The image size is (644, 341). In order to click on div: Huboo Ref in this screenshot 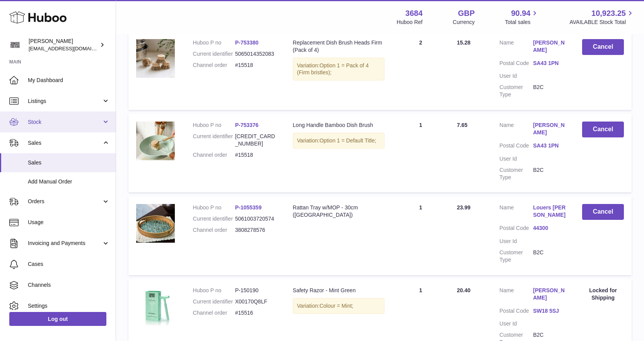, I will do `click(410, 22)`.